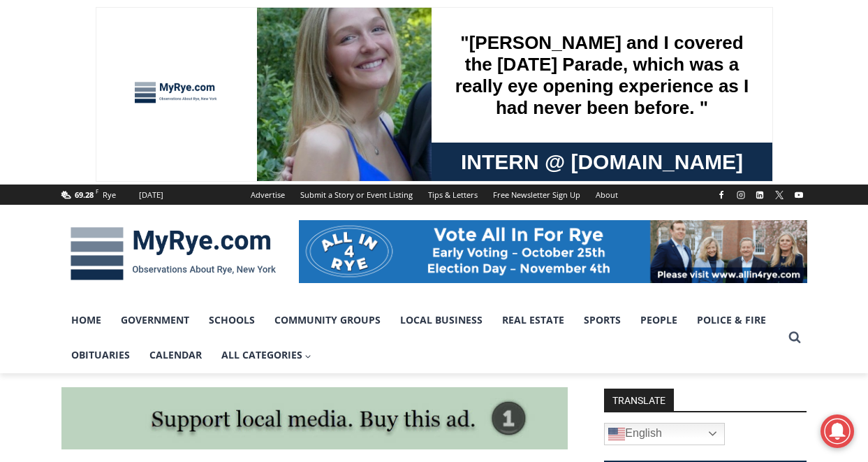  Describe the element at coordinates (314, 419) in the screenshot. I see `img: support local media, buy this ad` at that location.